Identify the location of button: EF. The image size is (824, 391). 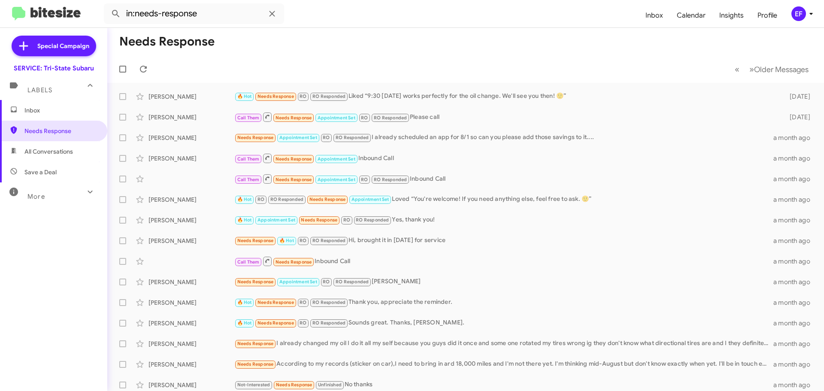
(799, 14).